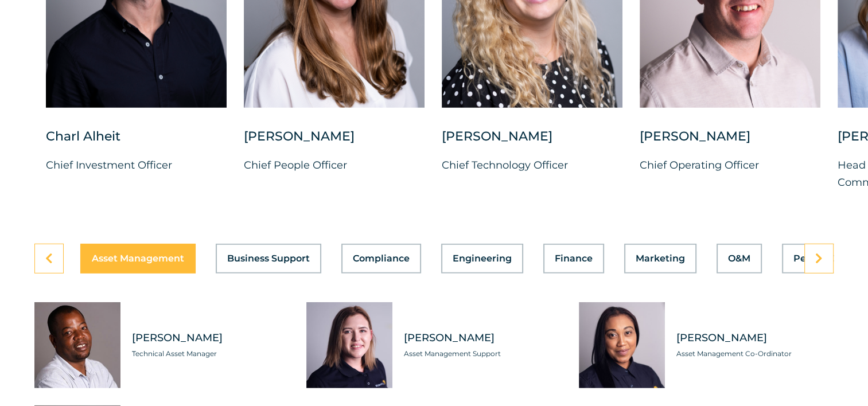 The width and height of the screenshot is (868, 406). Describe the element at coordinates (574, 259) in the screenshot. I see `span: Finance` at that location.